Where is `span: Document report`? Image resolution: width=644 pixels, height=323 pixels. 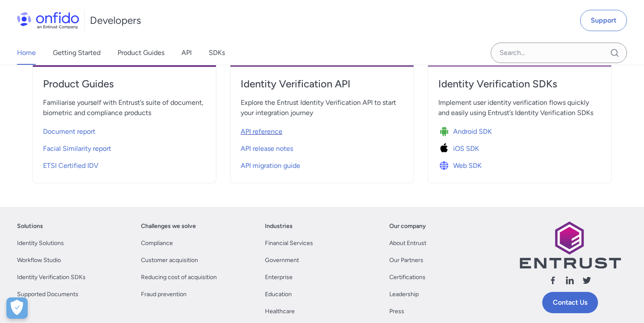
span: Document report is located at coordinates (69, 132).